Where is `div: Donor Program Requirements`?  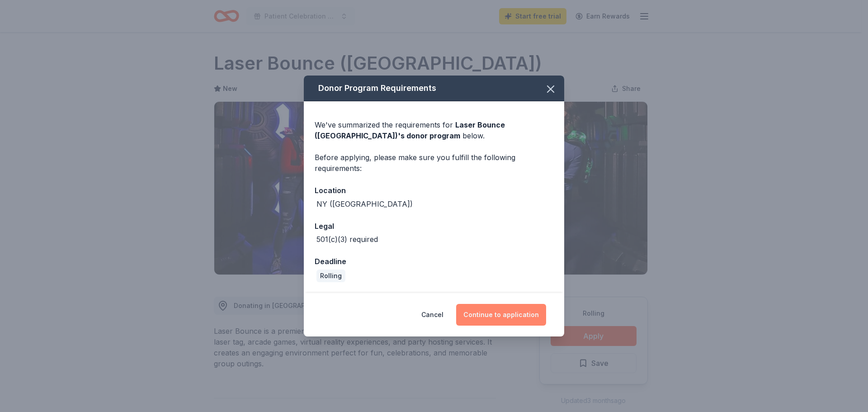
div: Donor Program Requirements is located at coordinates (434, 88).